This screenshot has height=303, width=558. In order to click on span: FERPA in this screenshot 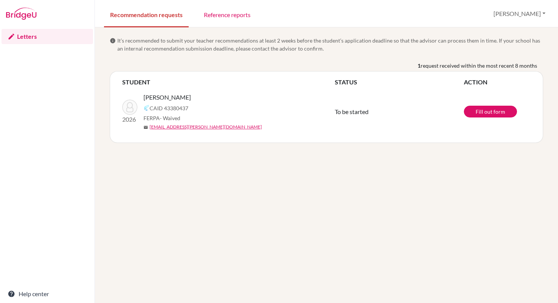, I will do `click(162, 118)`.